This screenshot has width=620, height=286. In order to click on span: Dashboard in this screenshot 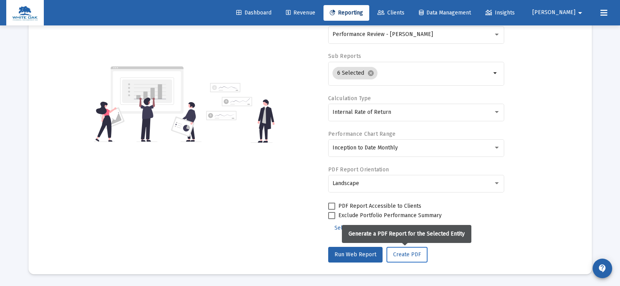, I will do `click(254, 13)`.